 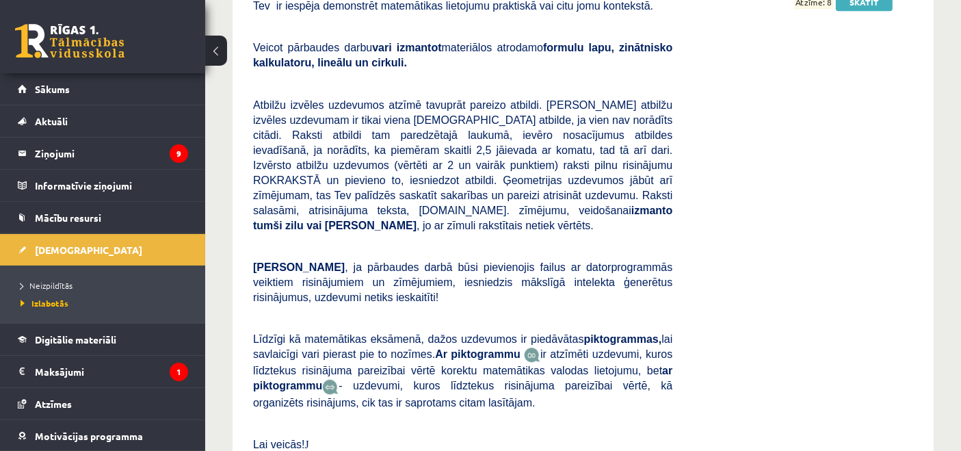 I want to click on span: J, so click(x=307, y=444).